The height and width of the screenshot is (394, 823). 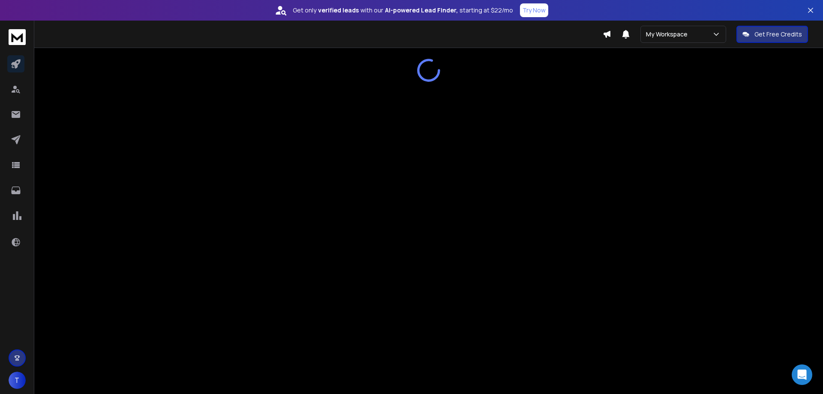 I want to click on p: Get Free Credits, so click(x=778, y=34).